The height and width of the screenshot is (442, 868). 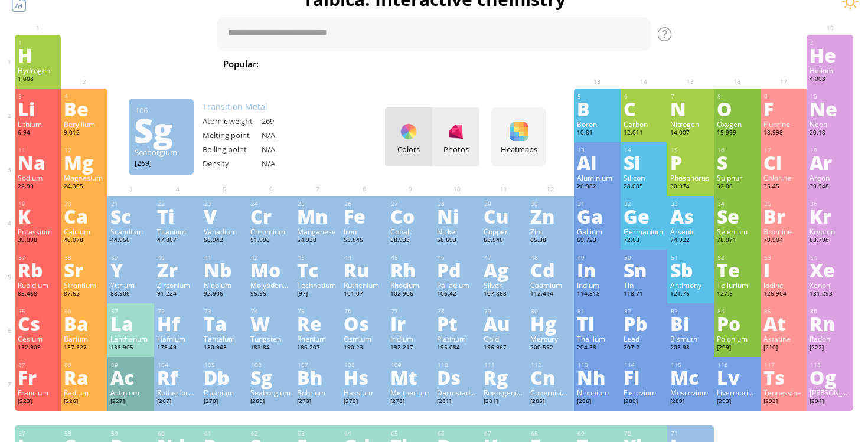 What do you see at coordinates (84, 177) in the screenshot?
I see `div: Magnesium` at bounding box center [84, 177].